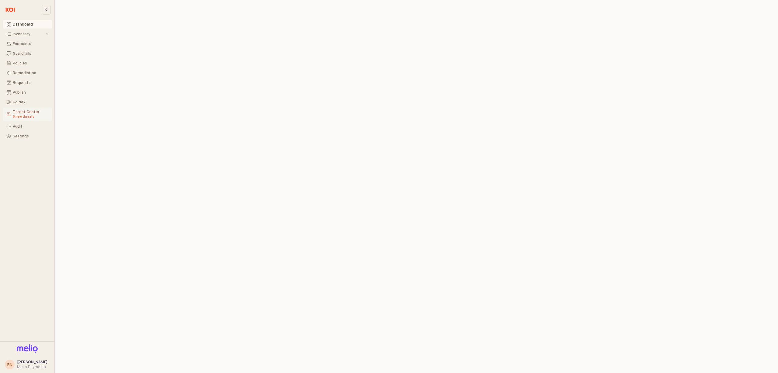  What do you see at coordinates (30, 92) in the screenshot?
I see `div: Publish` at bounding box center [30, 92].